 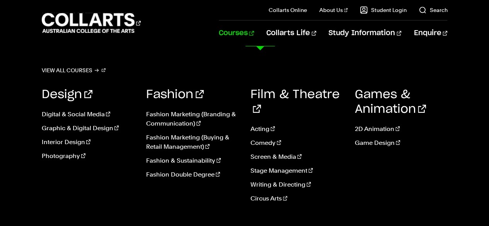 I want to click on a: Photography, so click(x=88, y=156).